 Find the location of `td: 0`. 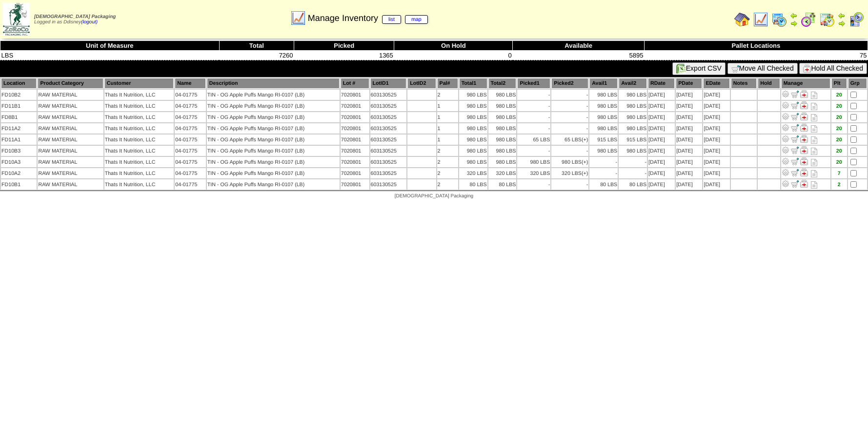

td: 0 is located at coordinates (453, 56).